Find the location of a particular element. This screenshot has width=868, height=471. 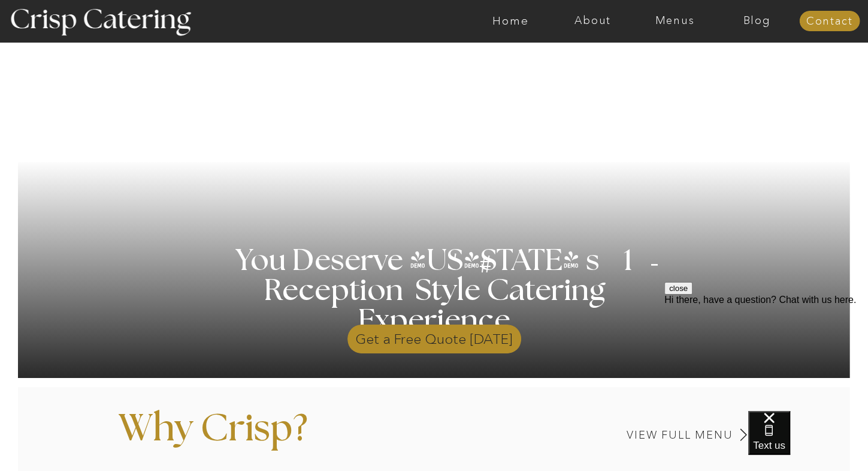

nav: Blog is located at coordinates (757, 21).